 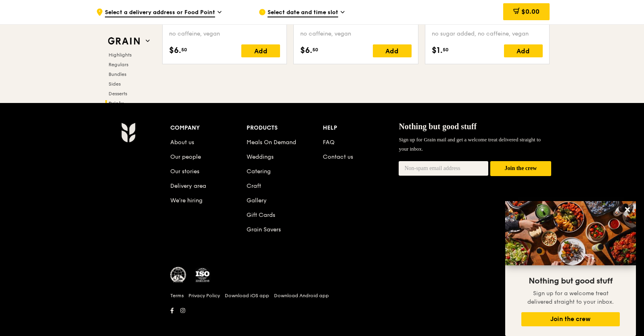 I want to click on span: Select date and time slot, so click(x=303, y=13).